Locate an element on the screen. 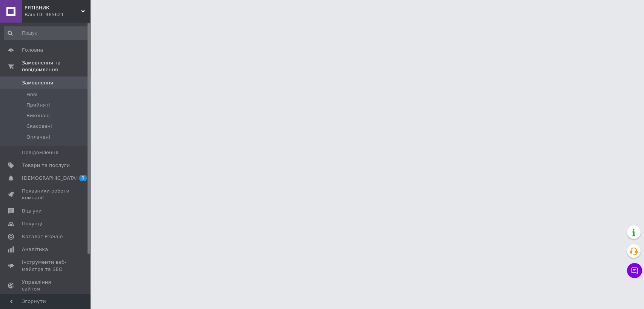  button: Чат з покупцем is located at coordinates (634, 271).